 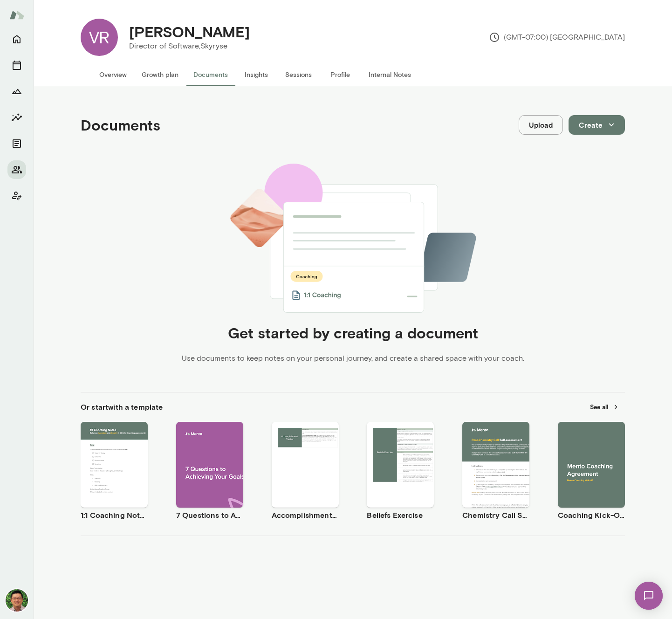 What do you see at coordinates (189, 46) in the screenshot?
I see `p: Director of Software, Skyryse` at bounding box center [189, 46].